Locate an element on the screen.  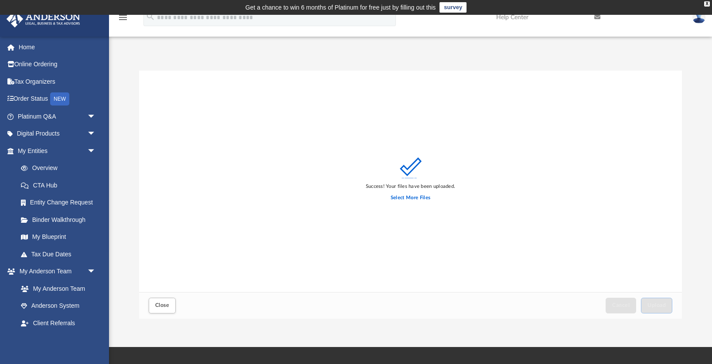
span: Cancel is located at coordinates (621, 305).